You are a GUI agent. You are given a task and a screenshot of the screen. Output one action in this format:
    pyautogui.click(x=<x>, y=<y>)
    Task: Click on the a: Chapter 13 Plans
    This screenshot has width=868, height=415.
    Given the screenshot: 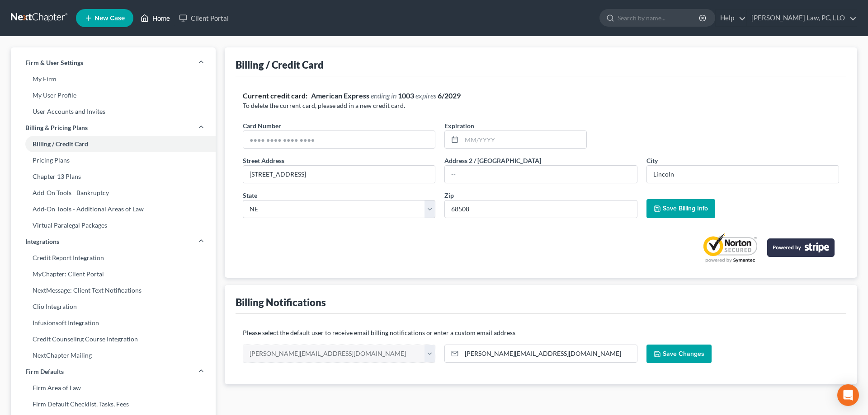 What is the action you would take?
    pyautogui.click(x=113, y=176)
    